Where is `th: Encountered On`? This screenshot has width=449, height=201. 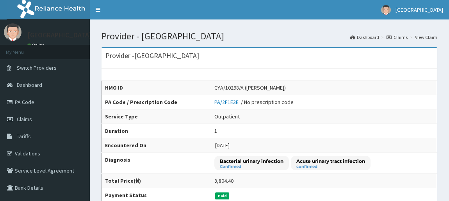 th: Encountered On is located at coordinates (156, 145).